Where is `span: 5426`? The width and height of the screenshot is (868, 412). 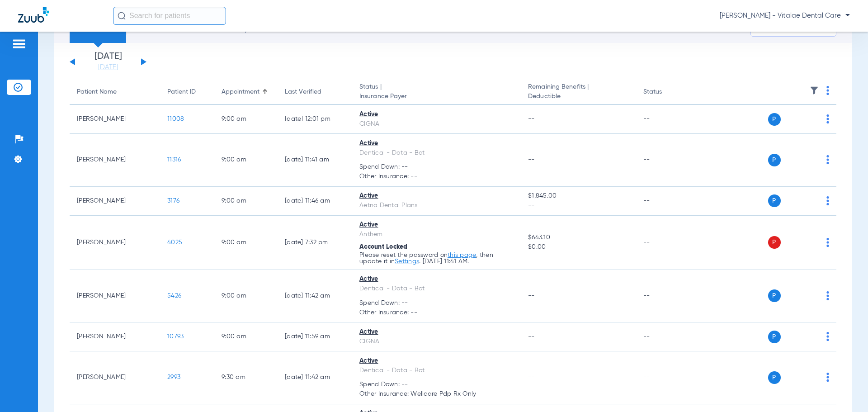 span: 5426 is located at coordinates (174, 296).